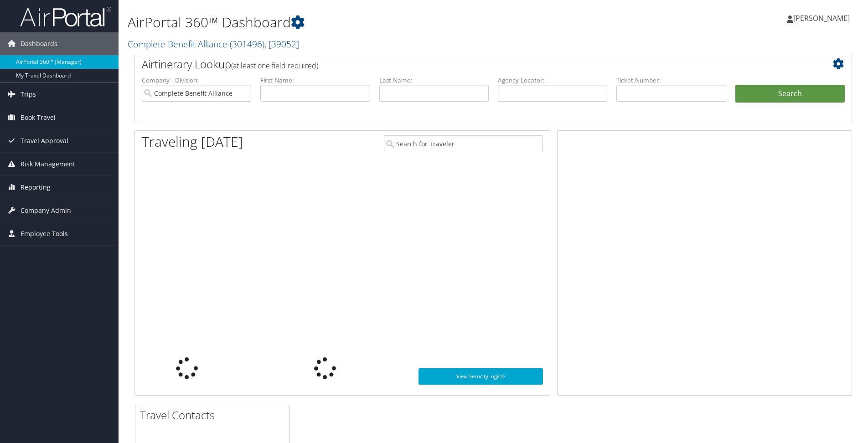  Describe the element at coordinates (371, 22) in the screenshot. I see `h1: AirPortal 360™ Dashboard` at that location.